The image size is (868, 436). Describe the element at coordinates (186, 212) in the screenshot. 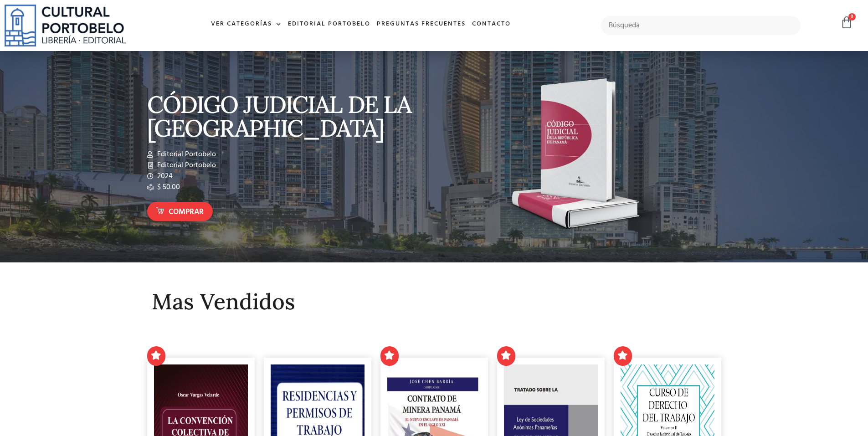

I see `span: Comprar` at that location.